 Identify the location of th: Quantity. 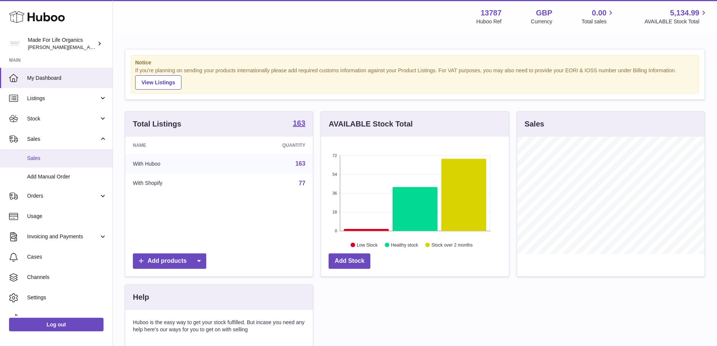
(270, 145).